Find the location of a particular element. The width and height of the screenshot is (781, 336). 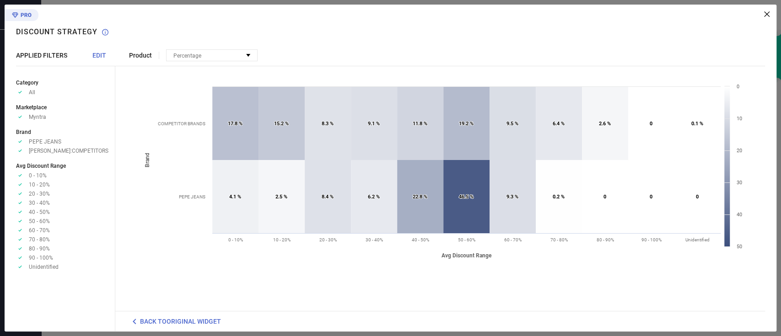

text: 90 - 100% is located at coordinates (651, 240).